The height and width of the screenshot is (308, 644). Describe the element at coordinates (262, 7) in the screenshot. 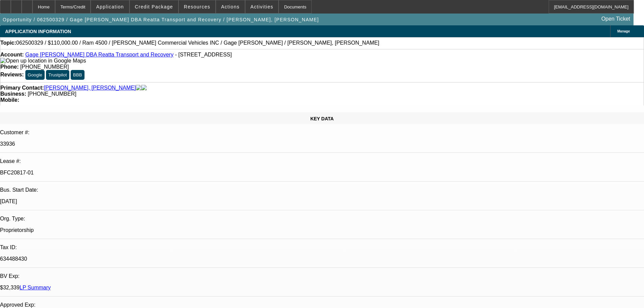

I see `button: Activities` at that location.